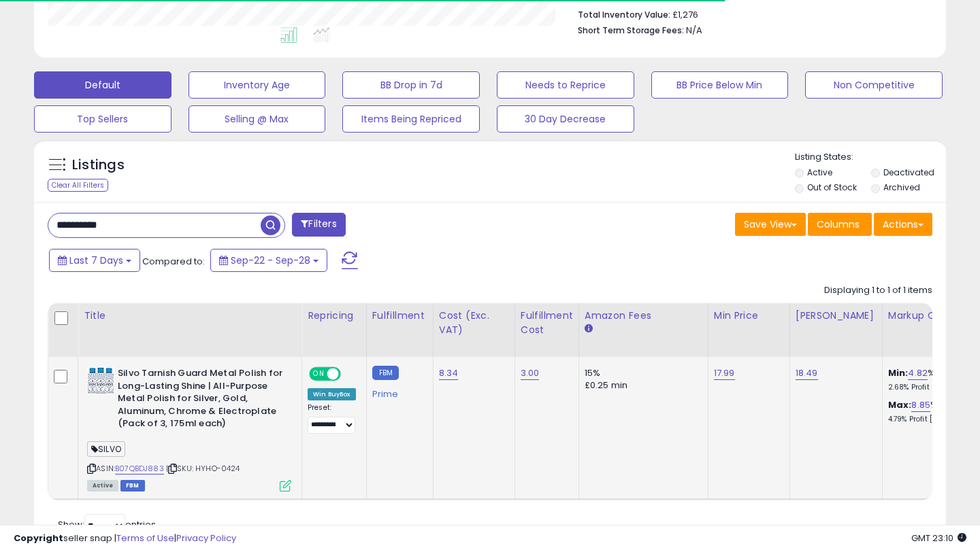  I want to click on small: Amazon Fees., so click(588, 329).